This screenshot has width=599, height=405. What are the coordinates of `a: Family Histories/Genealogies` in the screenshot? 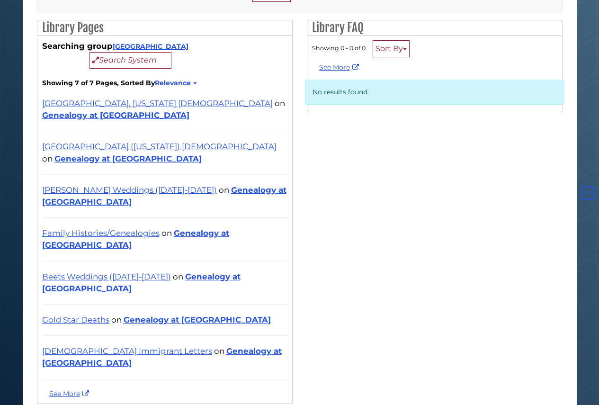 It's located at (101, 233).